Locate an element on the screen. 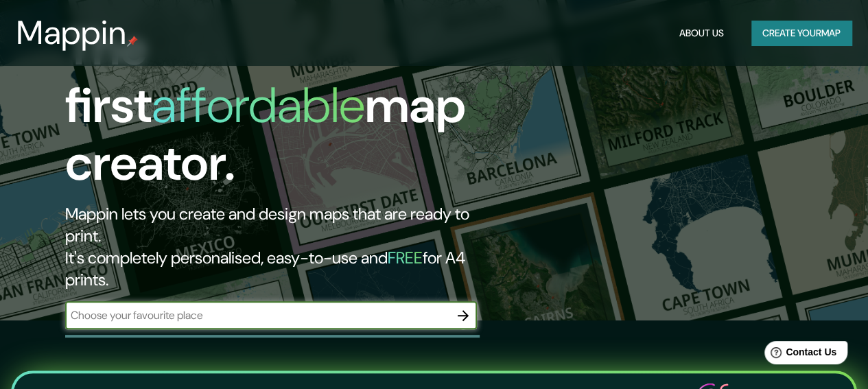 This screenshot has height=389, width=868. button: About Us is located at coordinates (701, 33).